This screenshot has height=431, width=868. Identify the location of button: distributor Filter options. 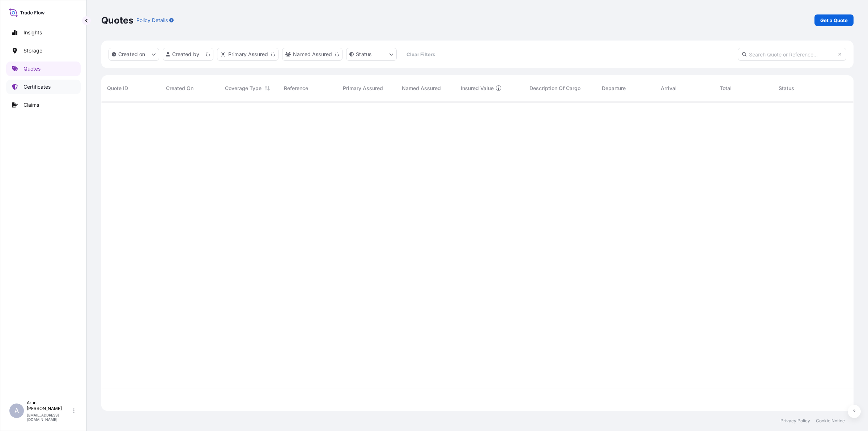
(248, 54).